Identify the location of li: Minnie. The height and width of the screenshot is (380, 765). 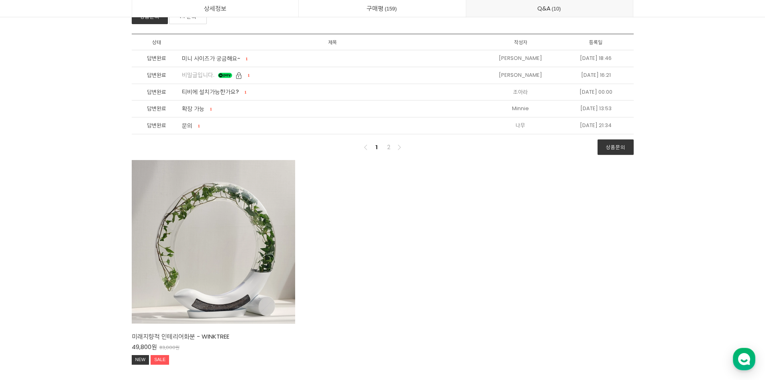
(521, 109).